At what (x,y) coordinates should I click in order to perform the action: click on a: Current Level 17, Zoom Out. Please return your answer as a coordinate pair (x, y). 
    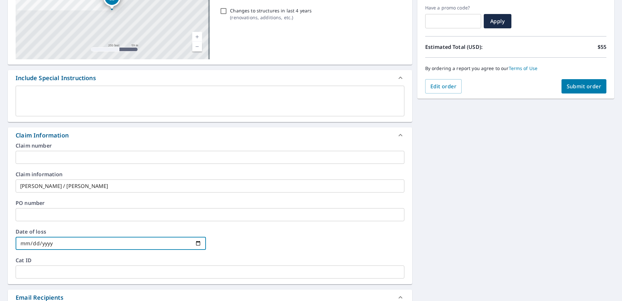
    Looking at the image, I should click on (197, 47).